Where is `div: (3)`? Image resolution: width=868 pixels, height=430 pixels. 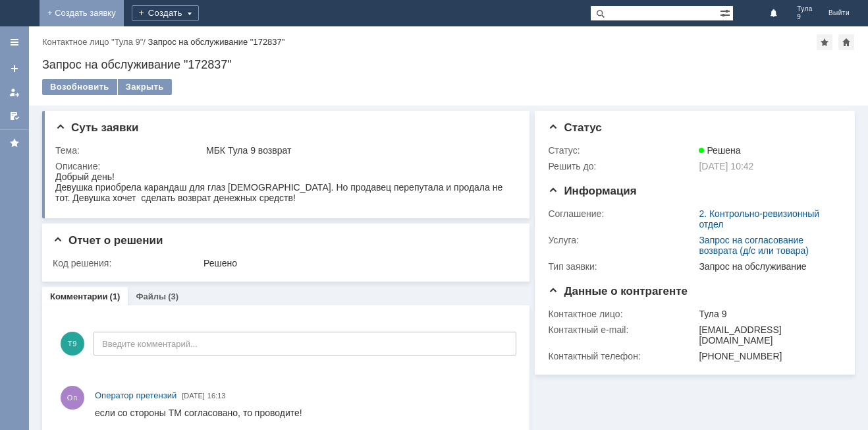 div: (3) is located at coordinates (173, 296).